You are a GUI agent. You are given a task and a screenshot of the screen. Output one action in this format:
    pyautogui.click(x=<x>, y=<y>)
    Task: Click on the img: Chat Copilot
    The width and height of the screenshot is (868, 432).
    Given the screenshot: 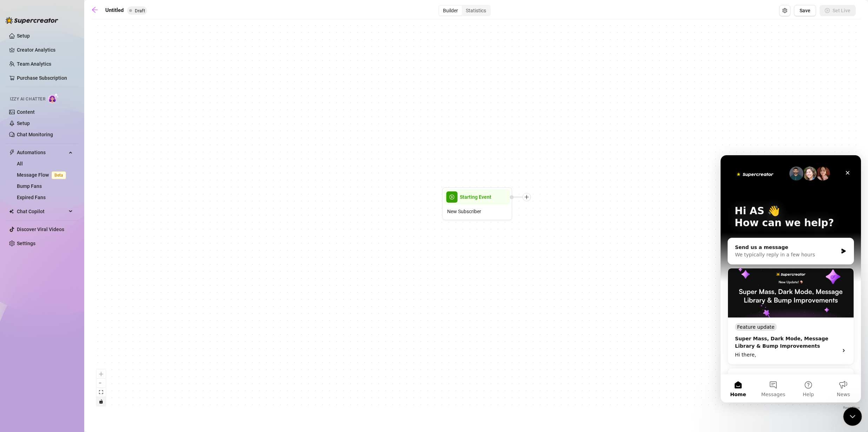 What is the action you would take?
    pyautogui.click(x=12, y=211)
    